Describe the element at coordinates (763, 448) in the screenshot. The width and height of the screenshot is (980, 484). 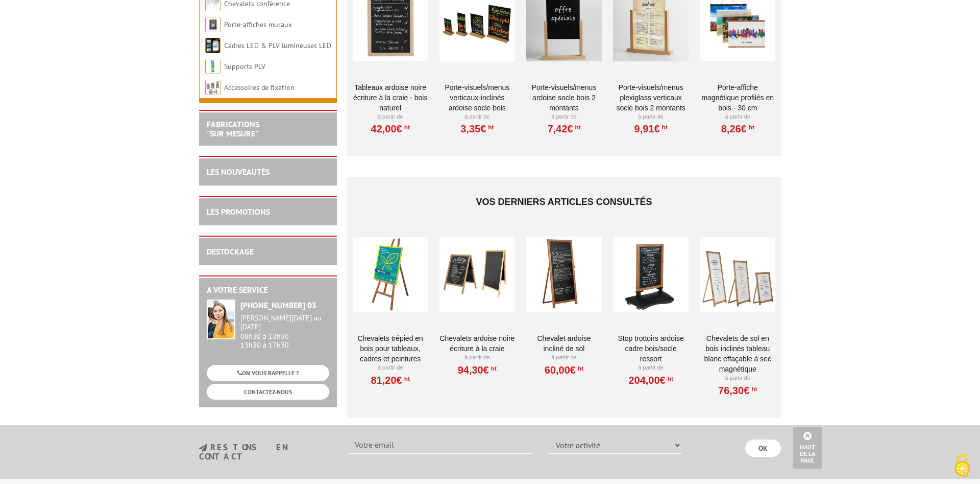
I see `input: OK` at that location.